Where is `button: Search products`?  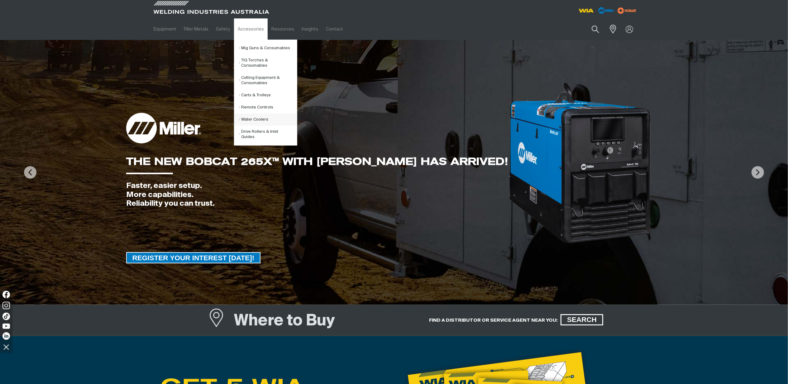
button: Search products is located at coordinates (595, 29).